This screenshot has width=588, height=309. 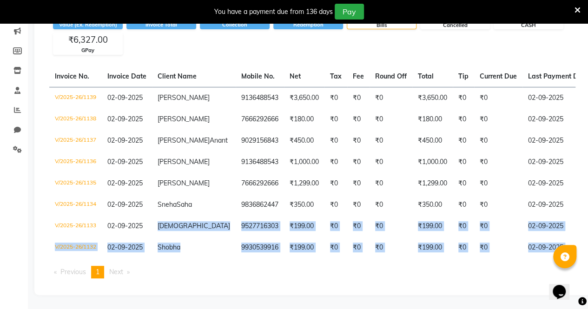 I want to click on div: Collection, so click(x=235, y=25).